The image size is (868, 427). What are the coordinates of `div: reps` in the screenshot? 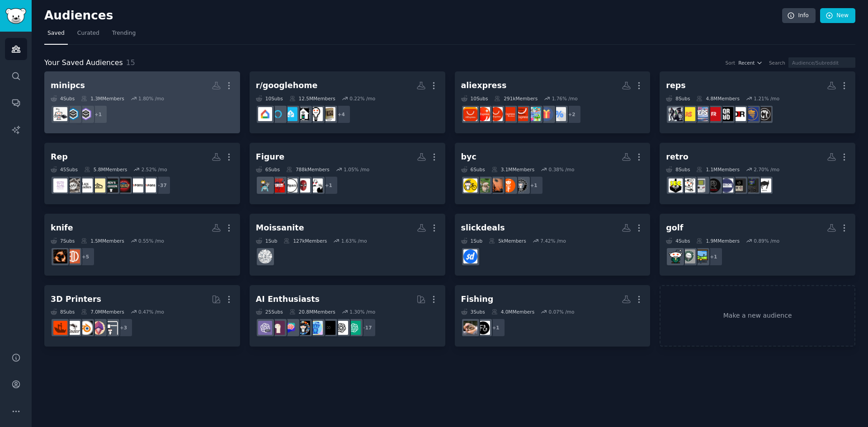 It's located at (676, 86).